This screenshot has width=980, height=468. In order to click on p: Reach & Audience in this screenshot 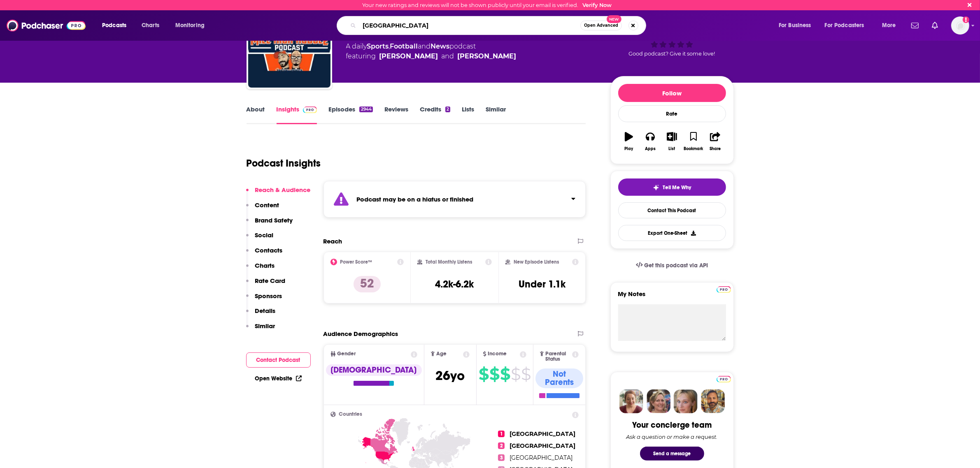, I will do `click(283, 190)`.